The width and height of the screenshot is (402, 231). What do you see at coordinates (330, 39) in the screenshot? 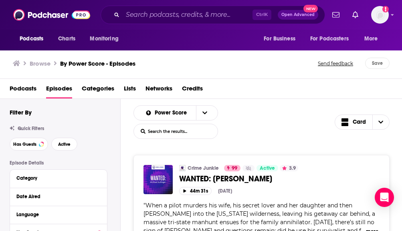
I see `span: For Podcasters` at bounding box center [330, 39].